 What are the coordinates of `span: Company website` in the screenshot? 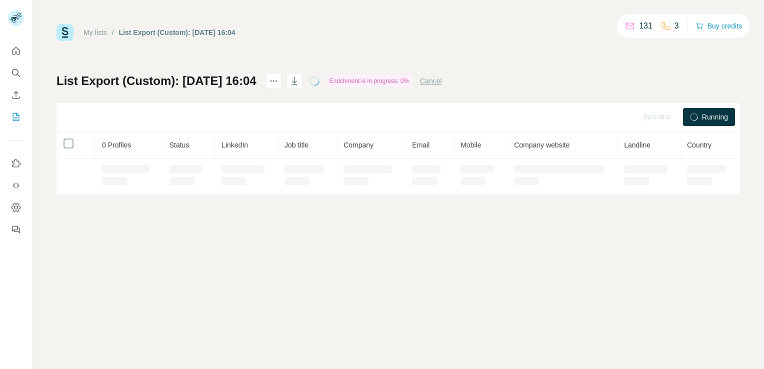 It's located at (541, 145).